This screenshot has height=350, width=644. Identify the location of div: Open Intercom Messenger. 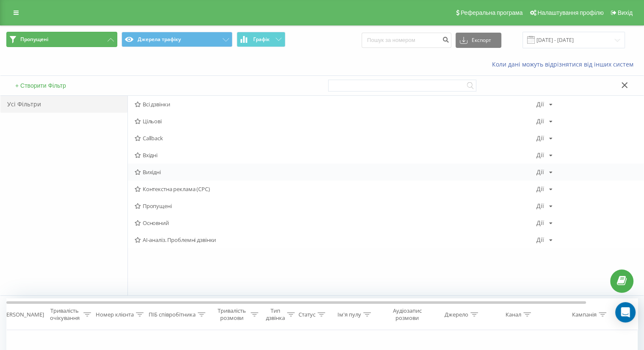
(625, 312).